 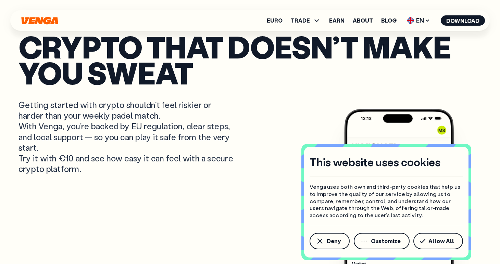 I want to click on span: Customize, so click(x=385, y=241).